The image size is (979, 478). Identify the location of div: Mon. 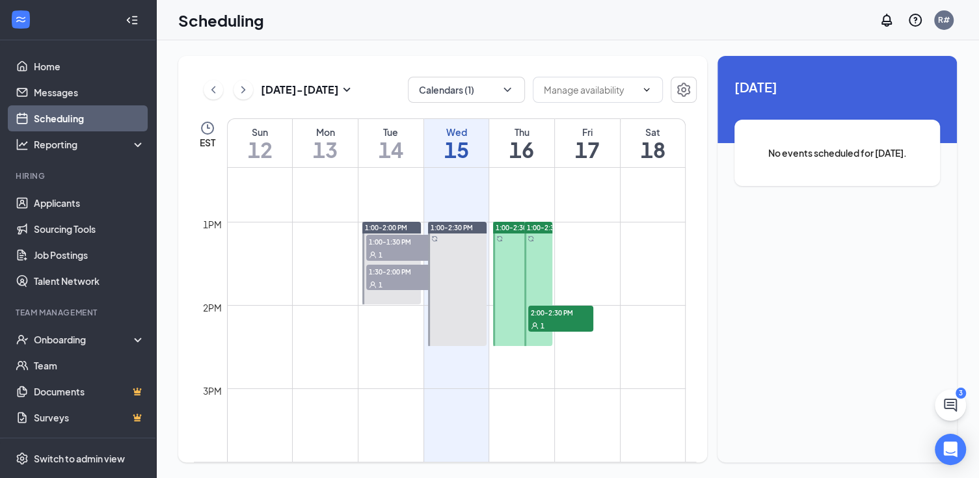
(325, 132).